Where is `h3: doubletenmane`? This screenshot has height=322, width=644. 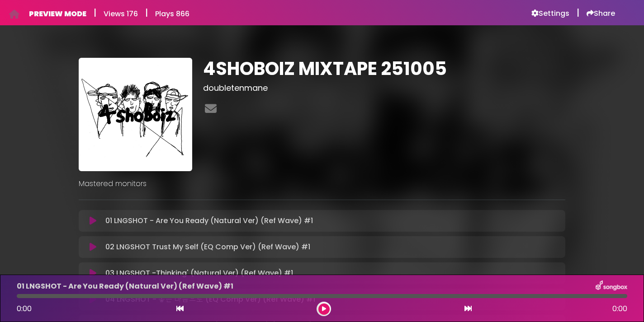 h3: doubletenmane is located at coordinates (384, 88).